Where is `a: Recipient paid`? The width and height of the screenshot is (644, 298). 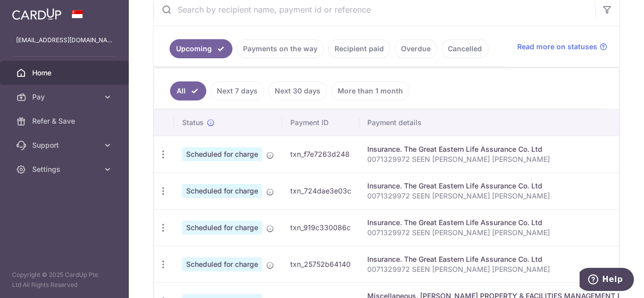
a: Recipient paid is located at coordinates (359, 49).